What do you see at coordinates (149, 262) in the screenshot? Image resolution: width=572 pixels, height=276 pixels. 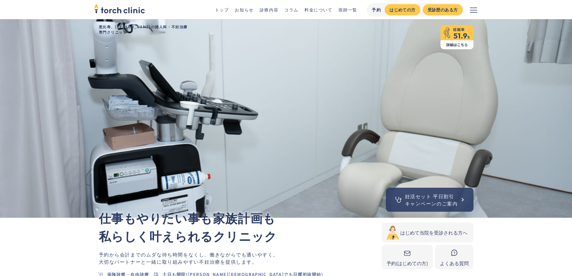 I see `span: 大切なパートナーと一緒に取り組みやすい` at bounding box center [149, 262].